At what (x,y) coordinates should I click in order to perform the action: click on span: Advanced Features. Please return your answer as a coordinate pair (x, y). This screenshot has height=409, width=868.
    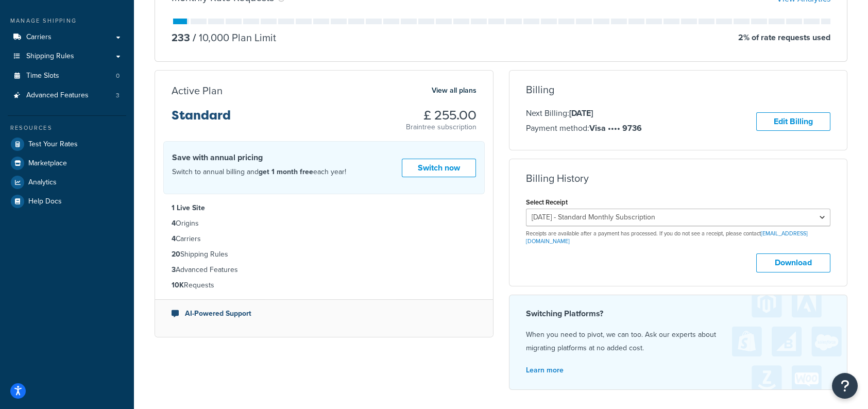
    Looking at the image, I should click on (57, 95).